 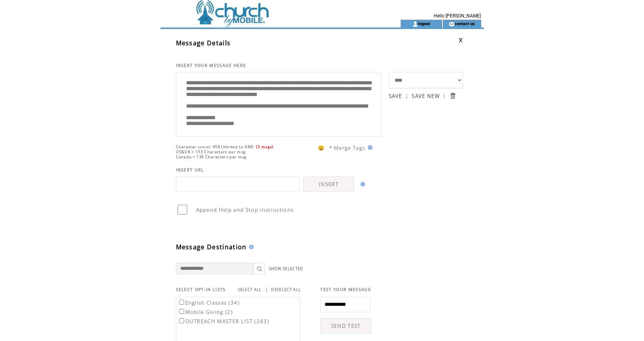 I want to click on input: Submit, so click(x=452, y=96).